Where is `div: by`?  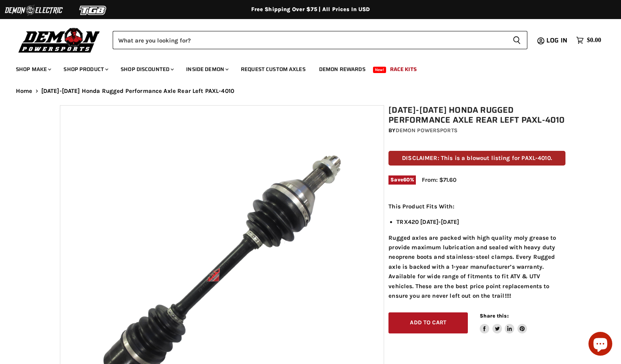 div: by is located at coordinates (477, 131).